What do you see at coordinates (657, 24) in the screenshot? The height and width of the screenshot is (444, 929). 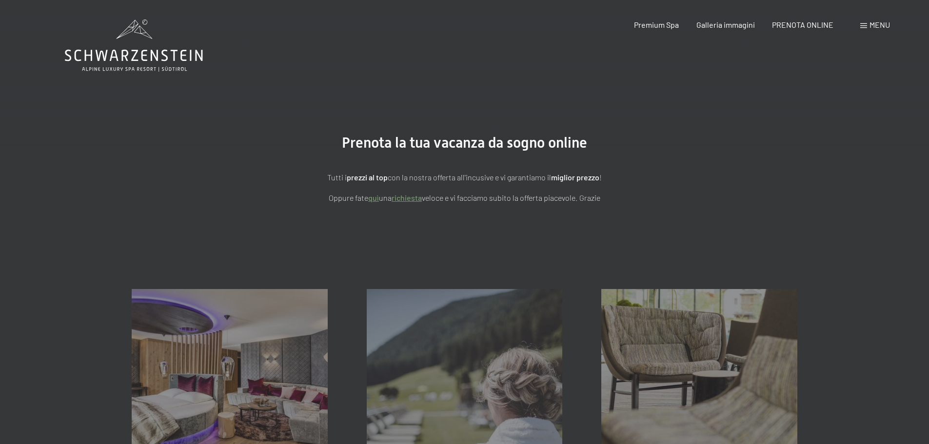 I see `span: Premium Spa` at bounding box center [657, 24].